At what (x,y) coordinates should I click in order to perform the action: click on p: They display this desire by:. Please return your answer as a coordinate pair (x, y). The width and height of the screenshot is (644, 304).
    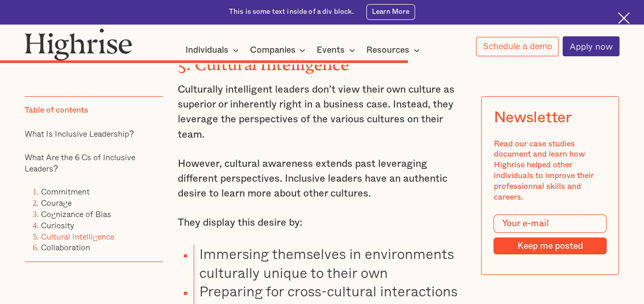
    Looking at the image, I should click on (322, 223).